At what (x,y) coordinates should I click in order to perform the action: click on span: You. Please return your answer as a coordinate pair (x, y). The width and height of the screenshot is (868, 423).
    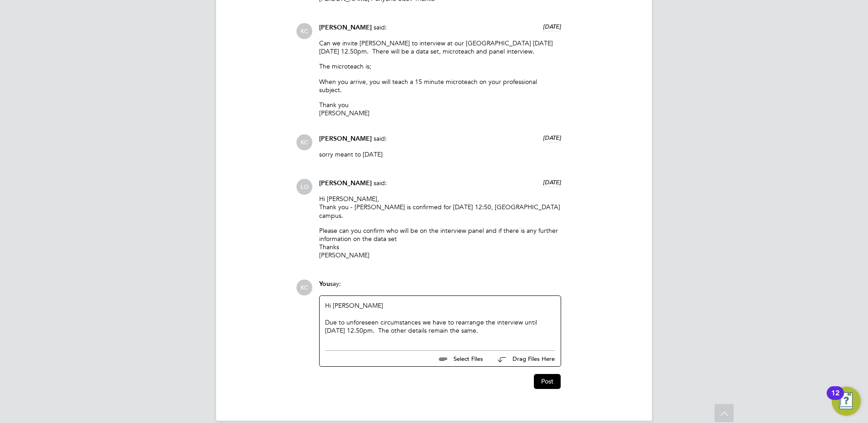
    Looking at the image, I should click on (325, 284).